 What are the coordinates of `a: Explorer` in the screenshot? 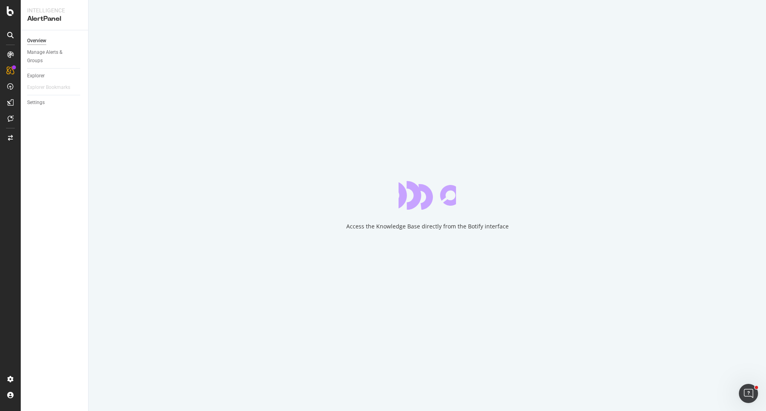 It's located at (55, 76).